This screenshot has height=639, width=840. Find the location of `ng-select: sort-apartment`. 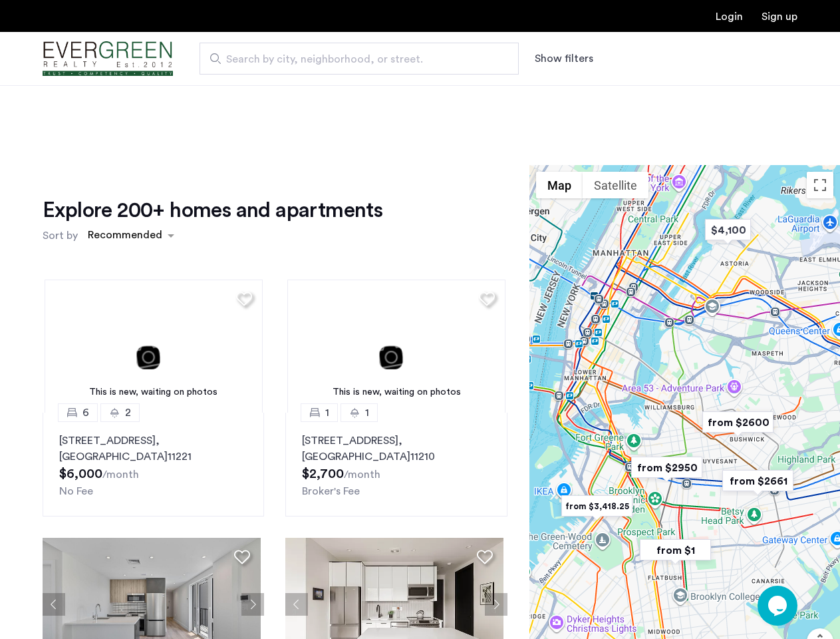

ng-select: sort-apartment is located at coordinates (131, 236).